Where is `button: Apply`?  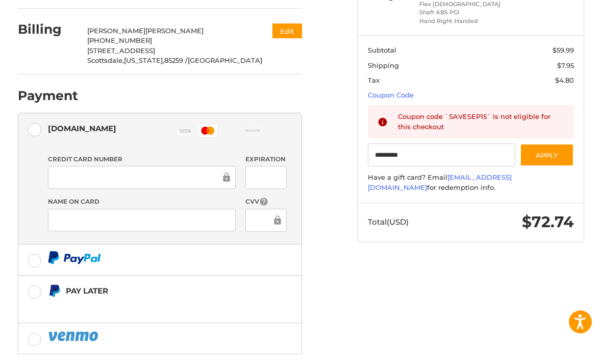
button: Apply is located at coordinates (547, 155).